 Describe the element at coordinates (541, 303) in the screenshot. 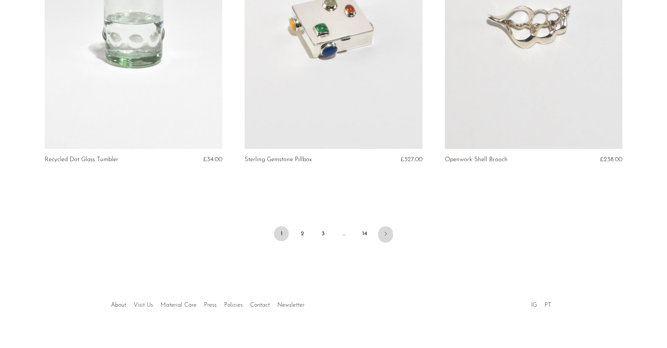

I see `ul: Social Medias` at that location.